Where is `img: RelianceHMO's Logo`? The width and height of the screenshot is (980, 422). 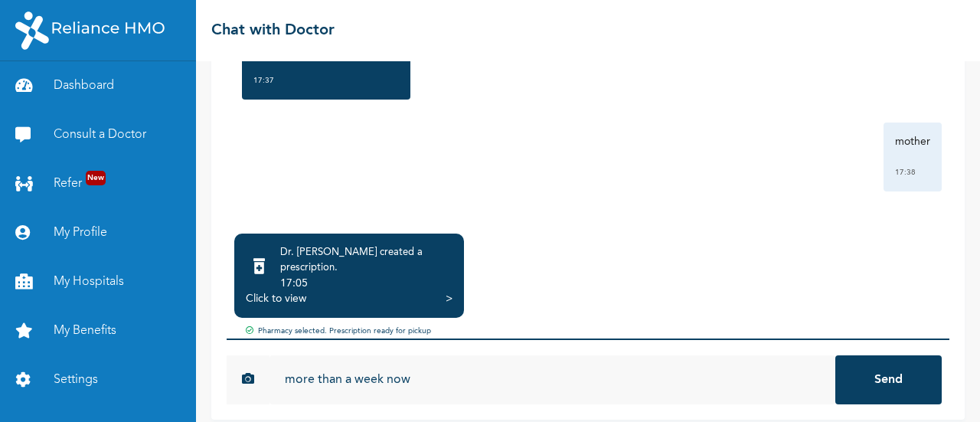 img: RelianceHMO's Logo is located at coordinates (89, 31).